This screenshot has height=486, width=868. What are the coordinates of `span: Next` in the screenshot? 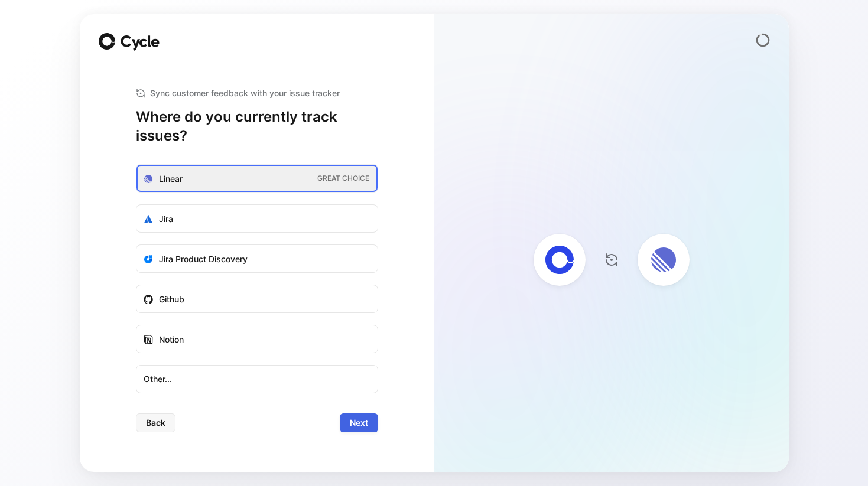 It's located at (359, 423).